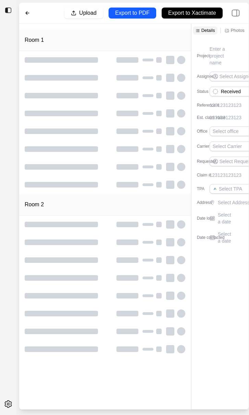 Image resolution: width=249 pixels, height=415 pixels. Describe the element at coordinates (8, 10) in the screenshot. I see `img: toggle sidebar` at that location.